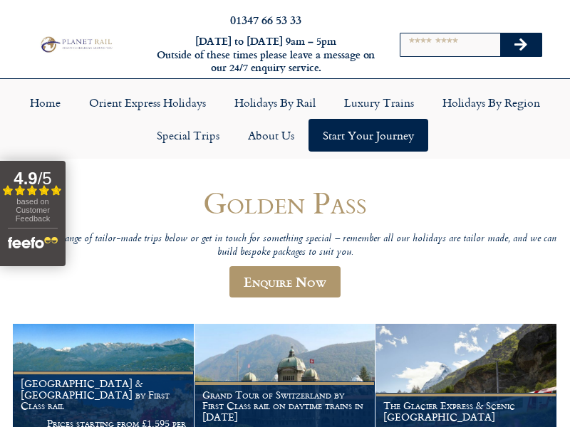  Describe the element at coordinates (147, 103) in the screenshot. I see `a: Orient Express Holidays` at that location.